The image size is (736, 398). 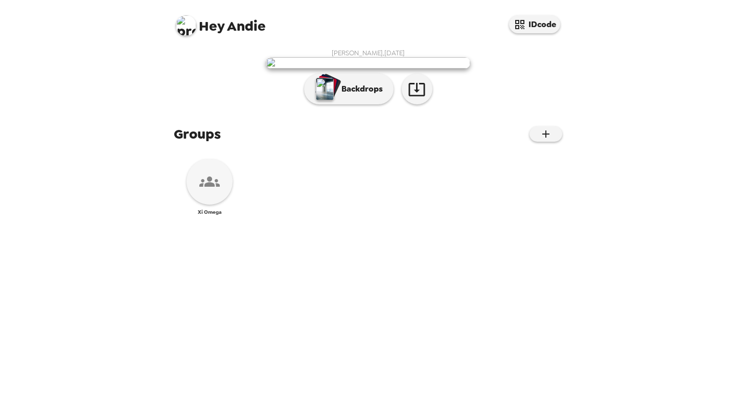 I want to click on span: Groups, so click(x=197, y=134).